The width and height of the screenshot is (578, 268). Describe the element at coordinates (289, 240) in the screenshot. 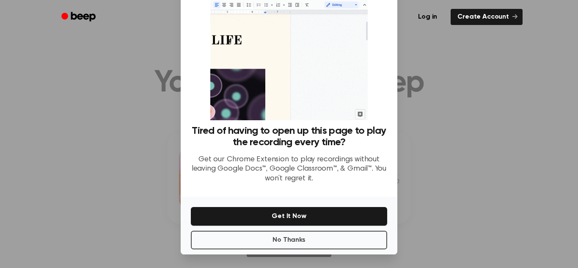

I see `button: No Thanks` at that location.